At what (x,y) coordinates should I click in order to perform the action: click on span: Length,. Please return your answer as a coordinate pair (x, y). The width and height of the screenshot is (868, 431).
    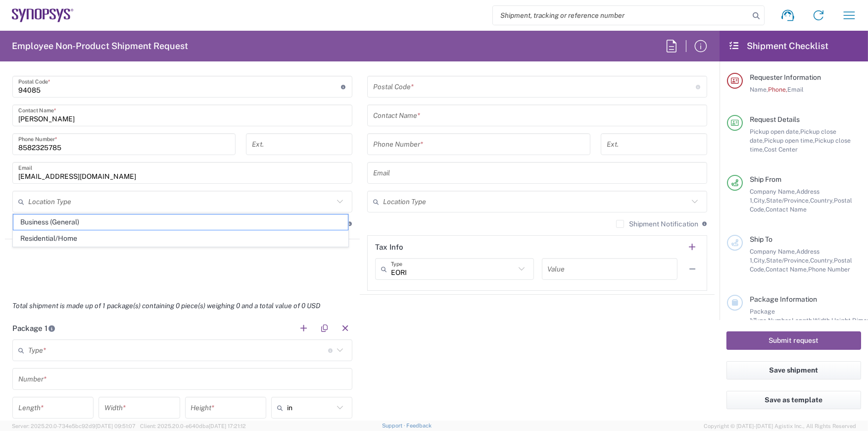
    Looking at the image, I should click on (802, 320).